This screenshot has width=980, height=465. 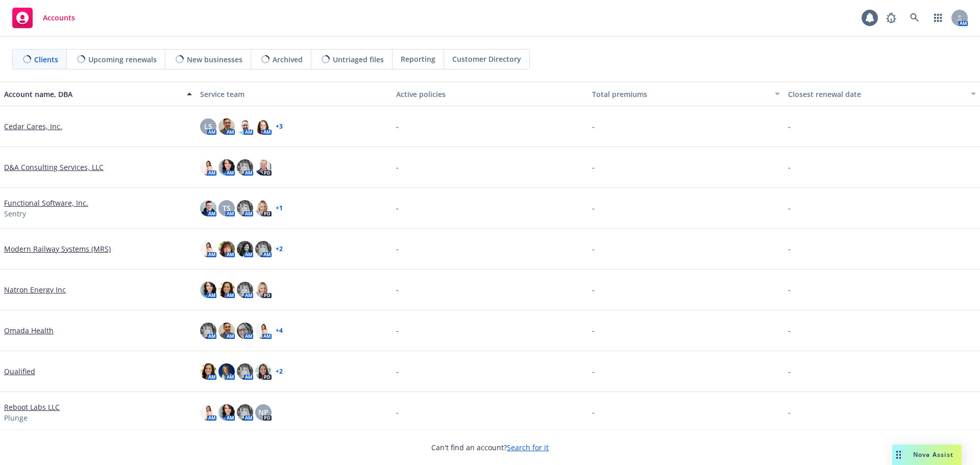 What do you see at coordinates (487, 59) in the screenshot?
I see `span: Customer Directory` at bounding box center [487, 59].